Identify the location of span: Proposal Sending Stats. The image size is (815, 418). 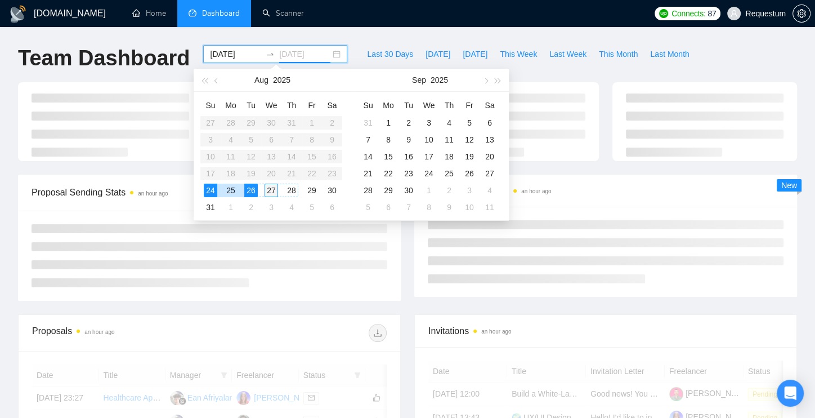
(146, 192).